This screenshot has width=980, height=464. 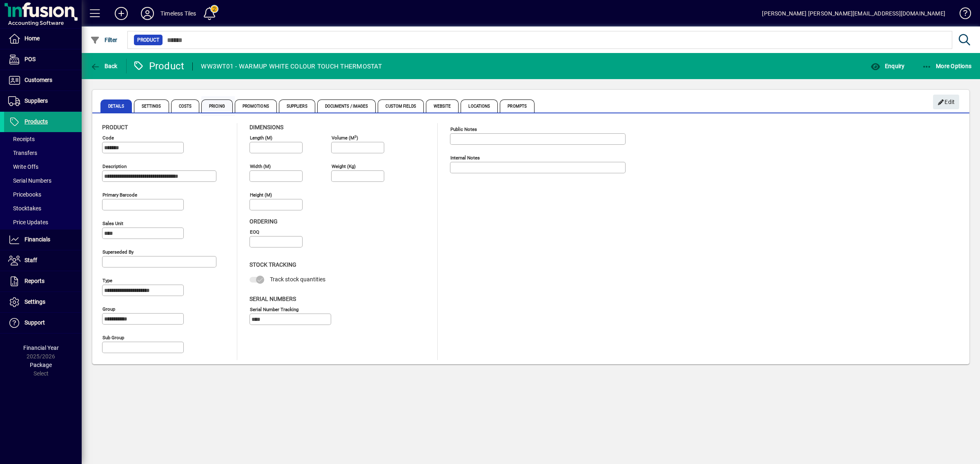 I want to click on app-page-header-button: Back, so click(x=104, y=66).